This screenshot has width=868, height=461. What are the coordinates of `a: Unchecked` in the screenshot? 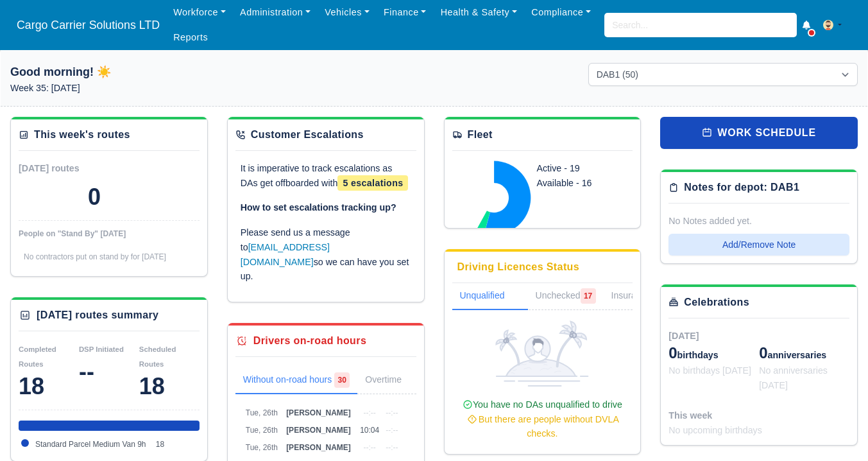 It's located at (566, 297).